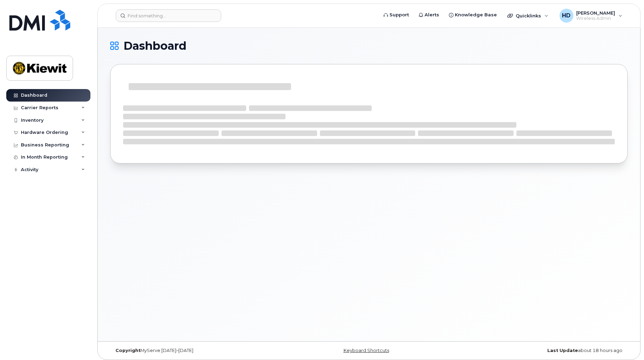  I want to click on a: Keyboard Shortcuts, so click(366, 350).